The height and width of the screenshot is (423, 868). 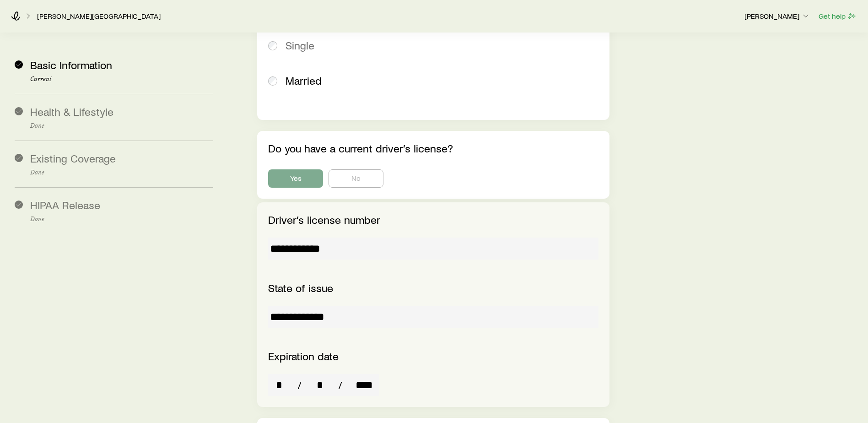 I want to click on p: Current, so click(x=122, y=79).